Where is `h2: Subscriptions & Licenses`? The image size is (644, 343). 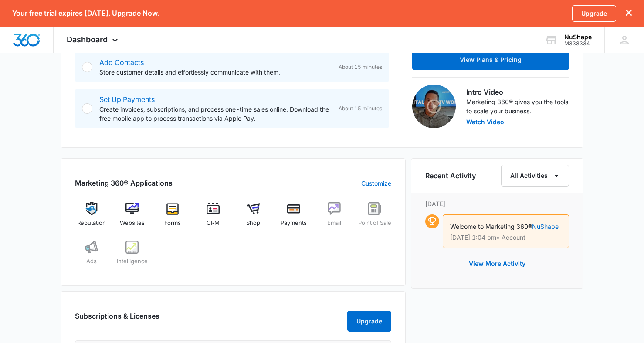 h2: Subscriptions & Licenses is located at coordinates (117, 319).